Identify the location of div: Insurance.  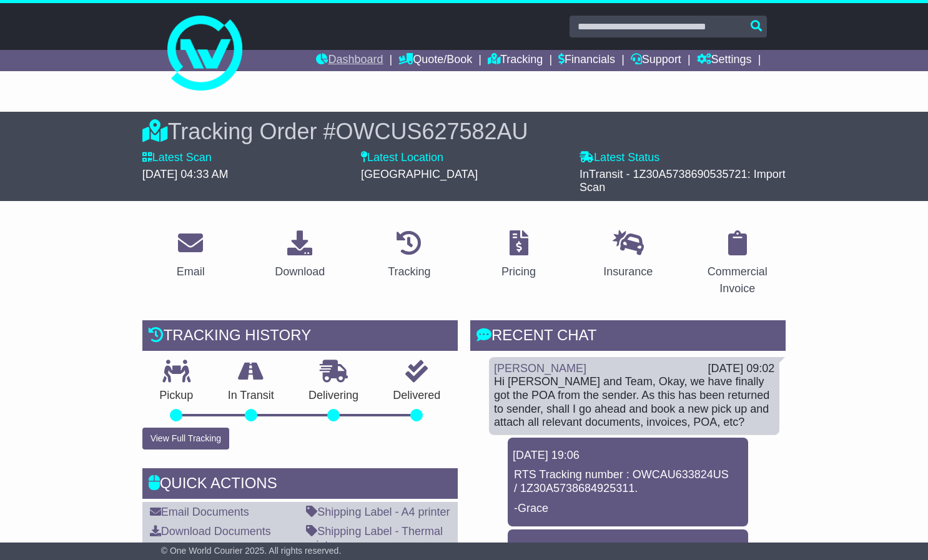
(628, 272).